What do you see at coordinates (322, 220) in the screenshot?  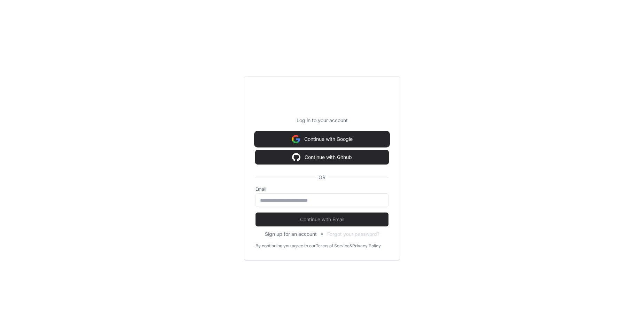 I see `button: Continue with Email` at bounding box center [322, 220].